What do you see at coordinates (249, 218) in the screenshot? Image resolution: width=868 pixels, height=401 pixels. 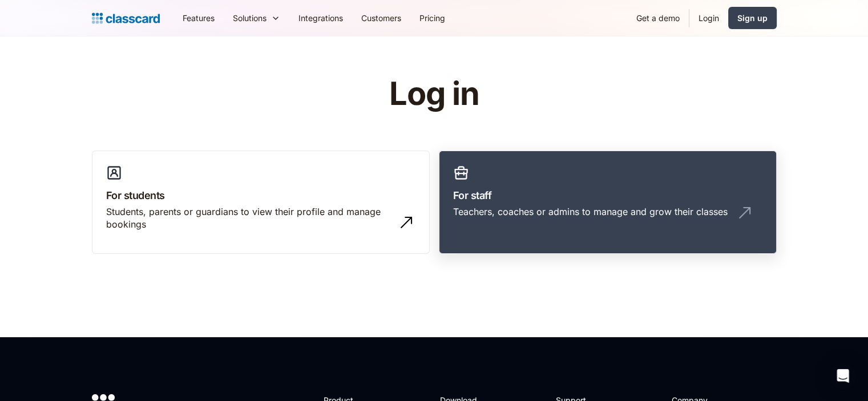 I see `div: Students, parents or guardians to view their profile and manage bookings` at bounding box center [249, 218].